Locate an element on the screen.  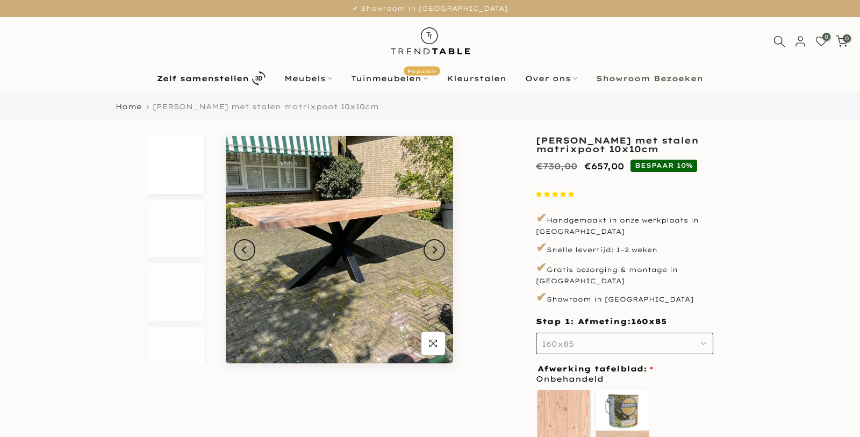
img: trend-table is located at coordinates (430, 41).